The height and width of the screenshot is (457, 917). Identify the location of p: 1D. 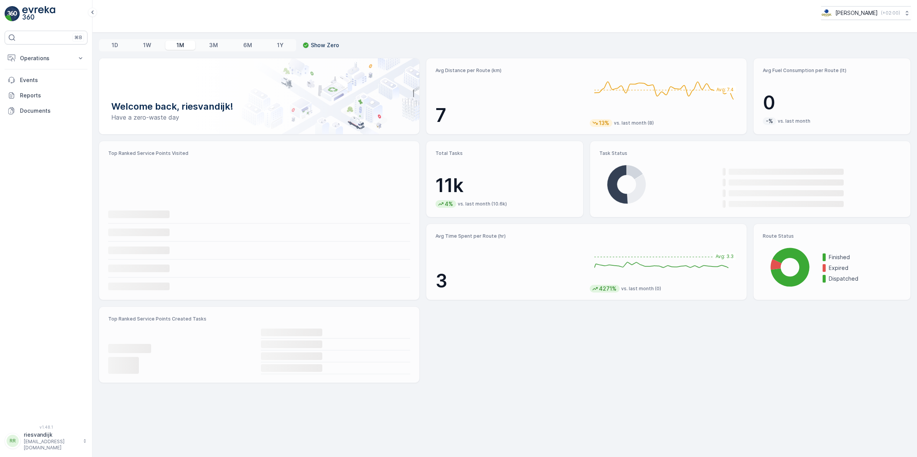
(115, 45).